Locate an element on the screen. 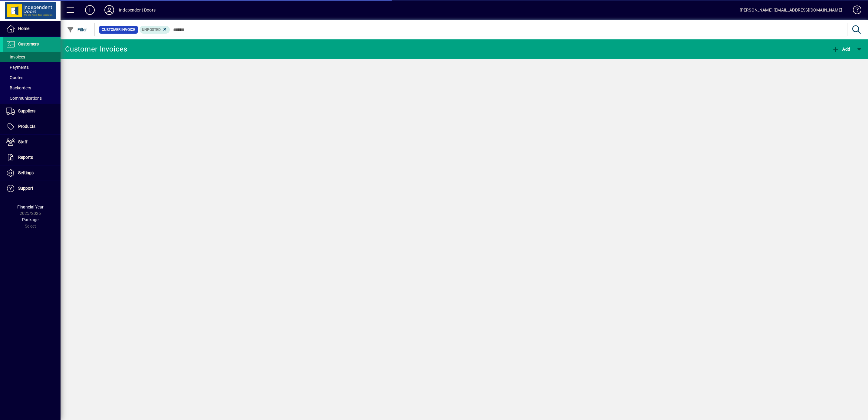 This screenshot has width=868, height=420. span: Settings is located at coordinates (26, 173).